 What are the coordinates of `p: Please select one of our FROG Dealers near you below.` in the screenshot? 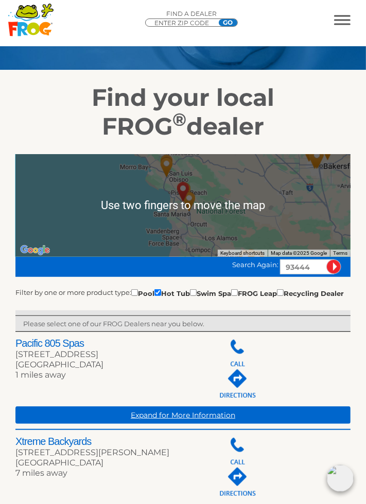 It's located at (183, 324).